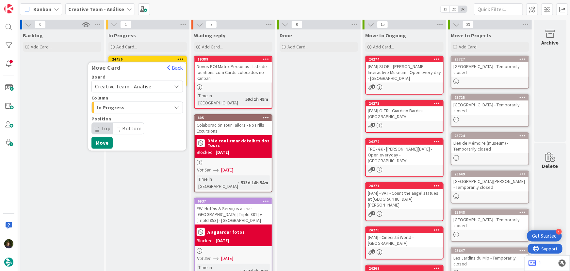 The height and width of the screenshot is (271, 570). I want to click on div: 6937, so click(233, 201).